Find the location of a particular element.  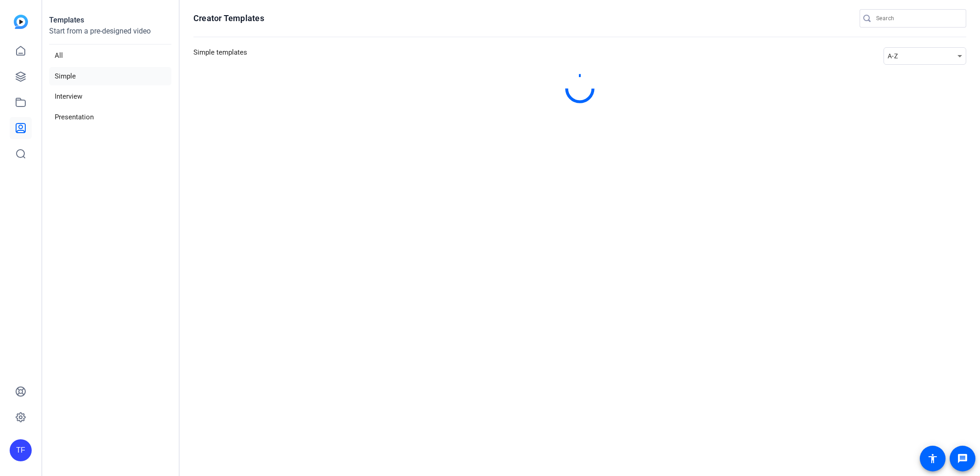

strong: Templates is located at coordinates (67, 20).